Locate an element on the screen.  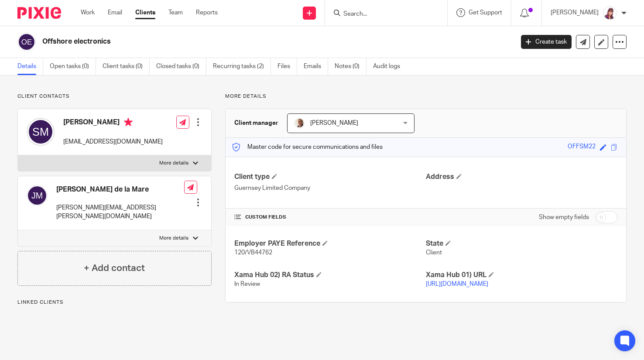
a: Notes (0) is located at coordinates (350, 66).